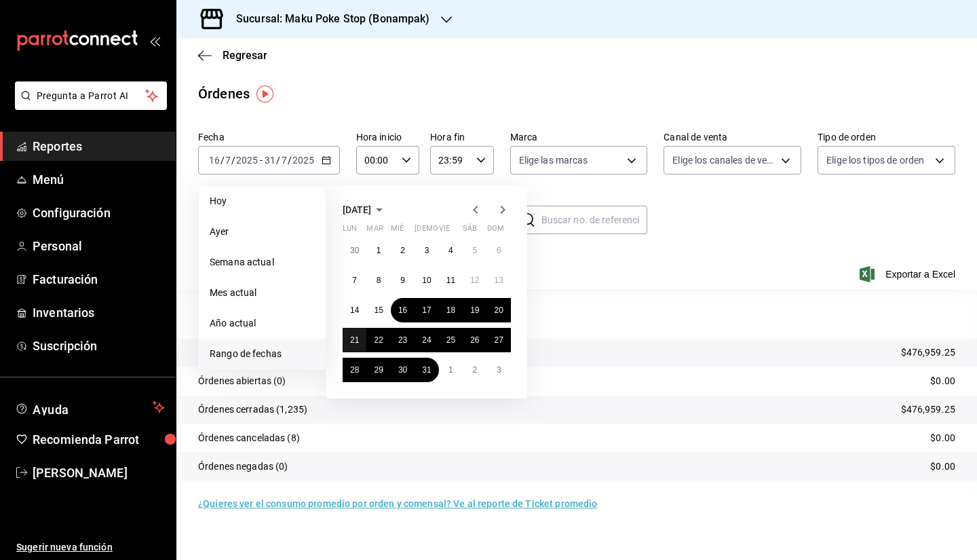 The height and width of the screenshot is (560, 977). Describe the element at coordinates (378, 340) in the screenshot. I see `abbr: 22 de julio de 2025` at that location.